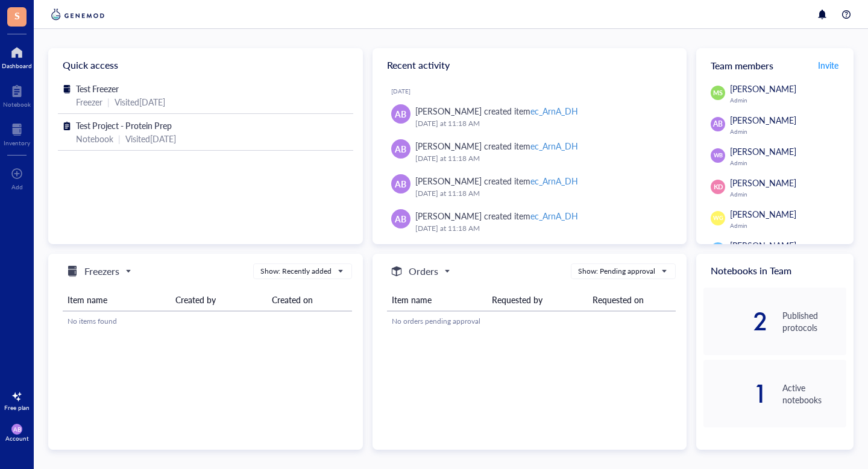 The height and width of the screenshot is (469, 868). Describe the element at coordinates (17, 57) in the screenshot. I see `a: Dashboard` at that location.